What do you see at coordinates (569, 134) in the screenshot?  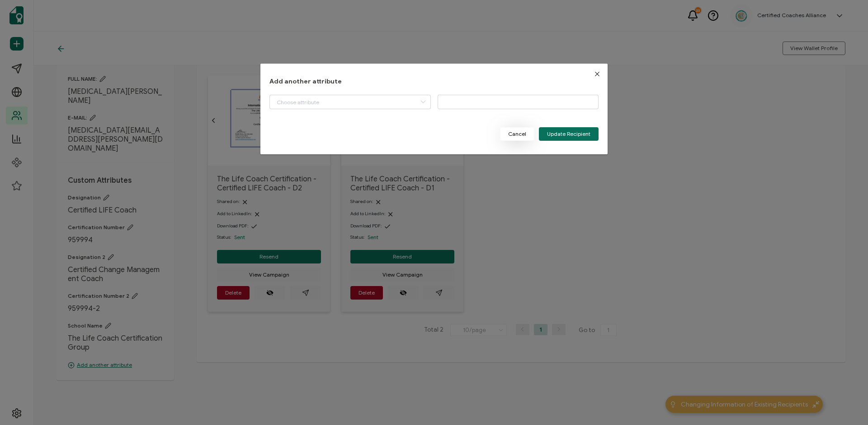 I see `button: Update Recipient` at bounding box center [569, 134].